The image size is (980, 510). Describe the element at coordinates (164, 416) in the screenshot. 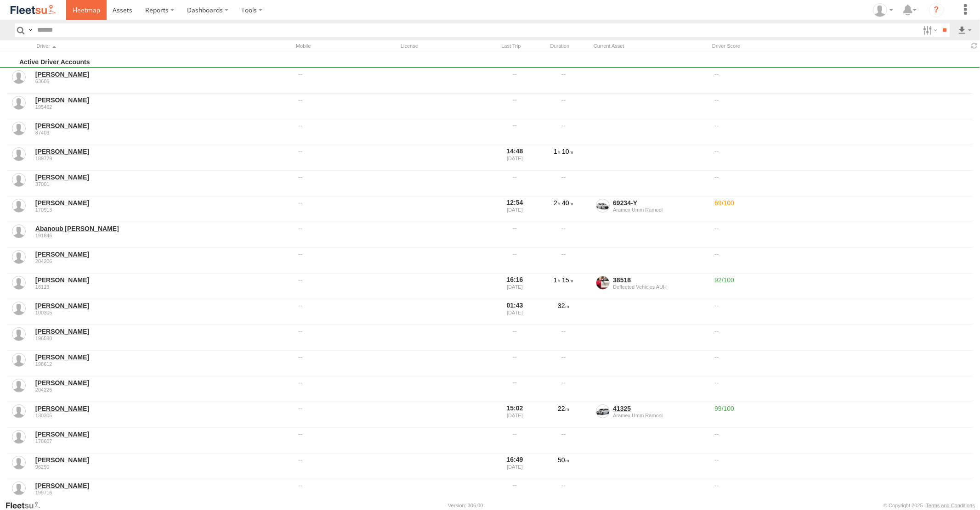

I see `div: 130305` at that location.